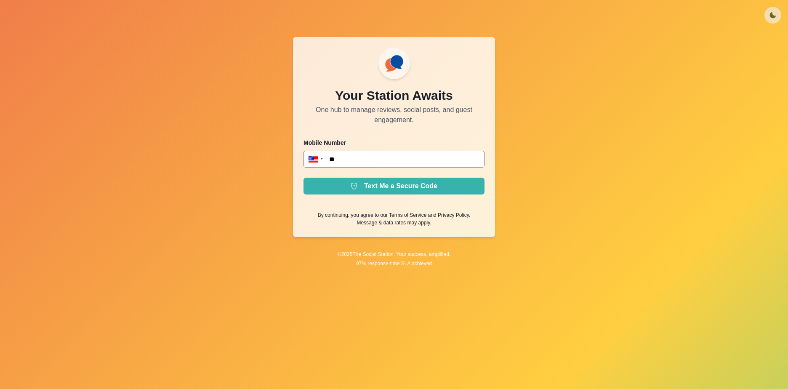 The image size is (788, 389). What do you see at coordinates (394, 215) in the screenshot?
I see `p: By continuing, you agree to our and .` at bounding box center [394, 215].